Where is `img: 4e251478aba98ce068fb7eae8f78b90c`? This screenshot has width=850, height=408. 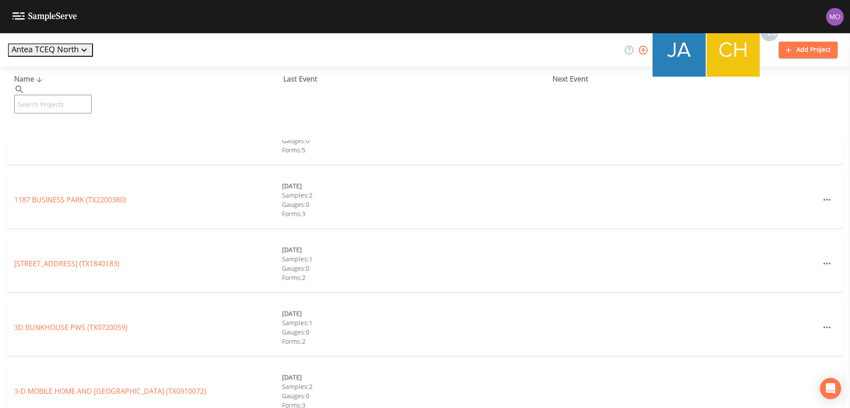
img: 4e251478aba98ce068fb7eae8f78b90c is located at coordinates (835, 17).